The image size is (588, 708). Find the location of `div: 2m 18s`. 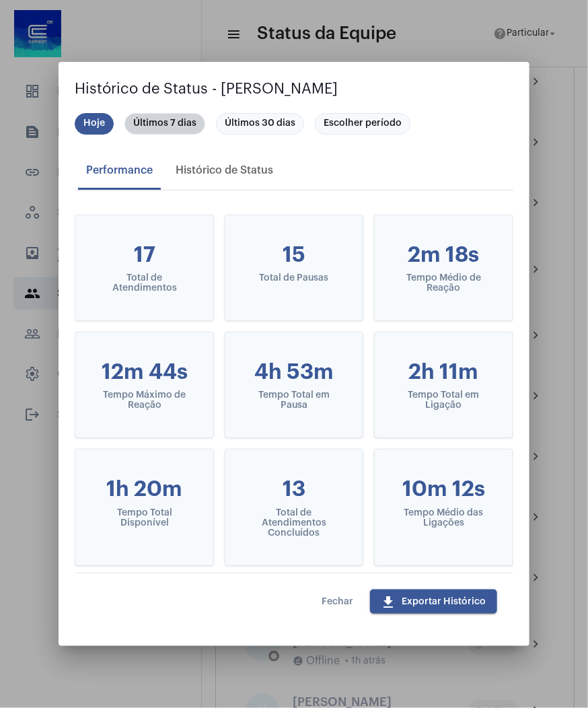

div: 2m 18s is located at coordinates (443, 256).